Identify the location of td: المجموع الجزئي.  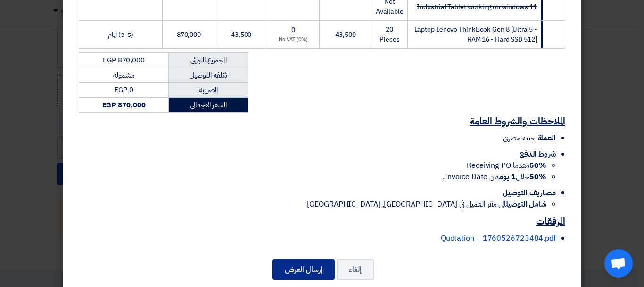
(209, 60).